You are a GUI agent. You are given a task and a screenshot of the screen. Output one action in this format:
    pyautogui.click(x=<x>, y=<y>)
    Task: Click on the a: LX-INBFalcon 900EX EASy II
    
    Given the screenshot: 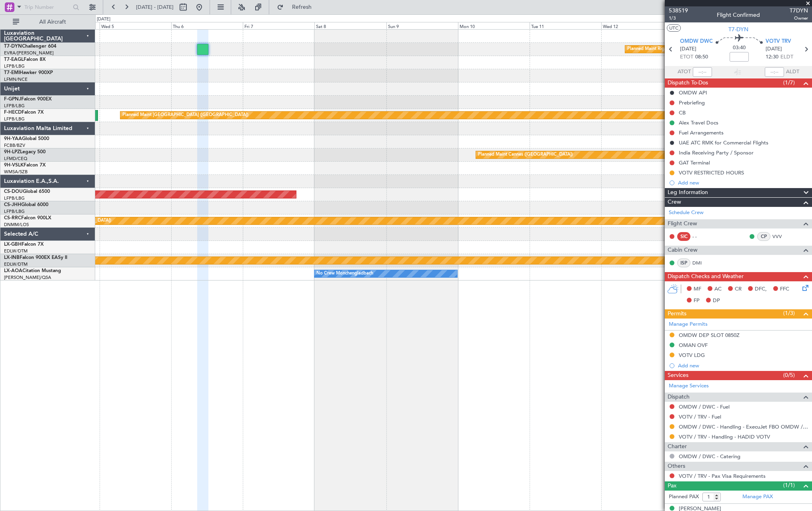 What is the action you would take?
    pyautogui.click(x=36, y=258)
    